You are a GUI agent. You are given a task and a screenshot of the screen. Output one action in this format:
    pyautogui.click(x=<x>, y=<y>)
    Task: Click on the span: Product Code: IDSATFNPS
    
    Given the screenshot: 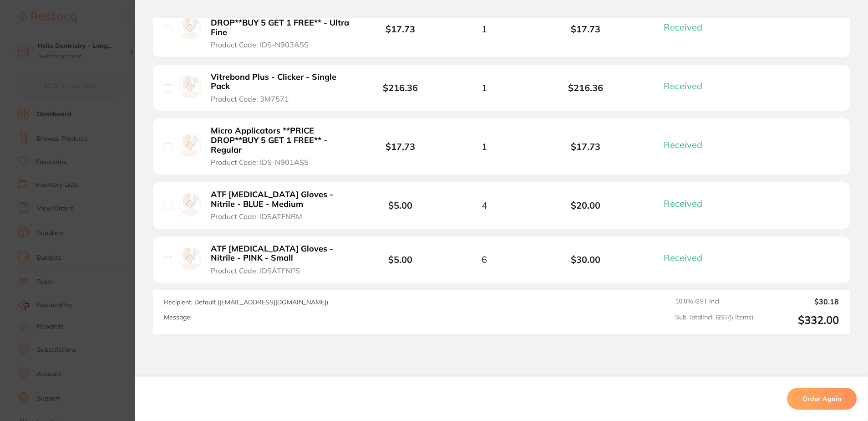 What is the action you would take?
    pyautogui.click(x=255, y=270)
    